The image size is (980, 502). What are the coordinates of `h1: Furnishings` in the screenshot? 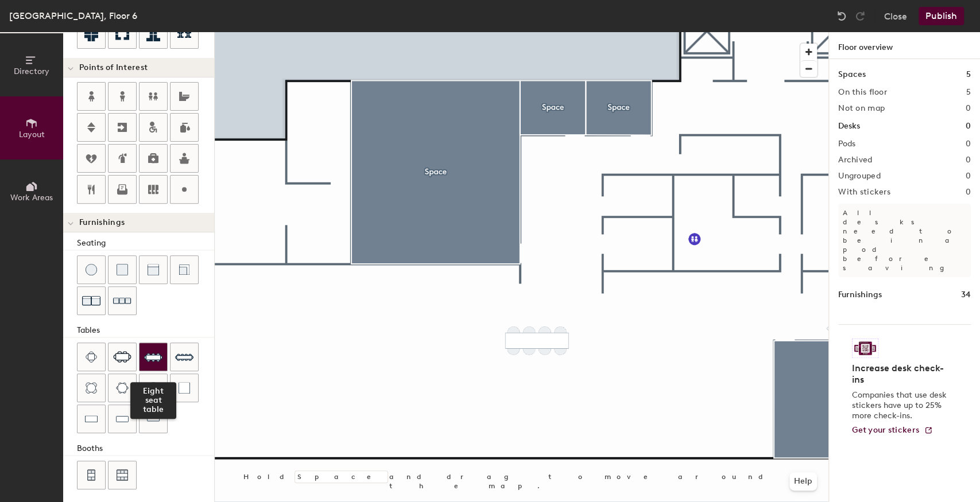 It's located at (860, 295).